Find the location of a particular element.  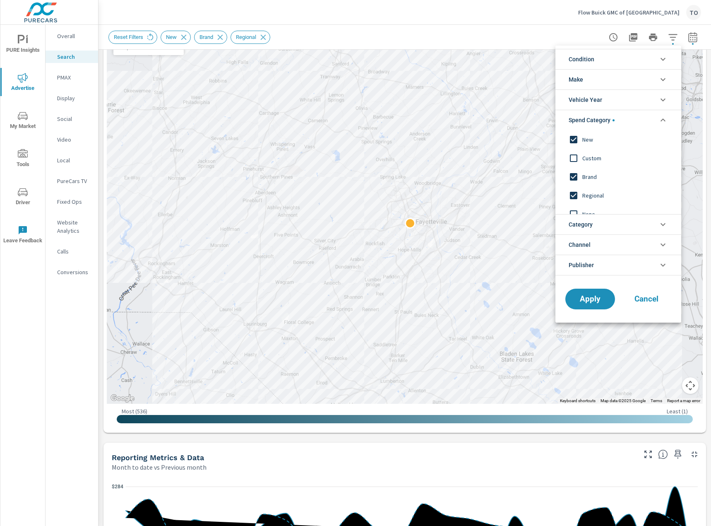

span: Regional is located at coordinates (628, 195).